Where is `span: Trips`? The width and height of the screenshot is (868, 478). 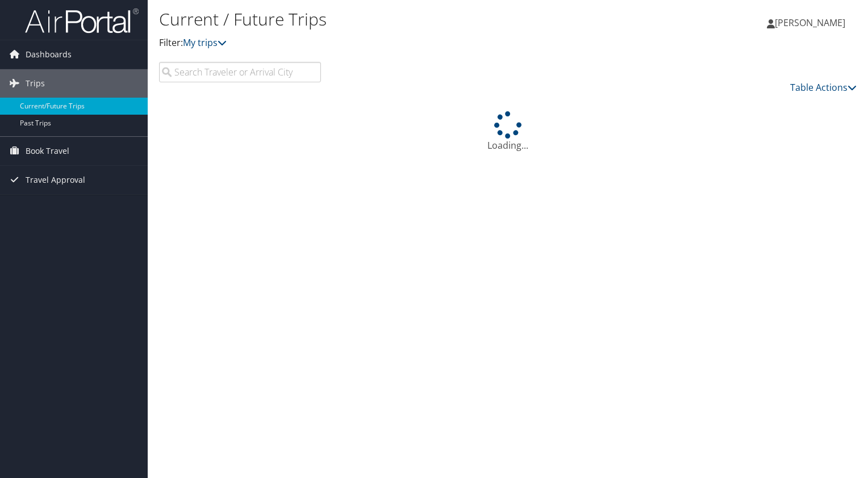 span: Trips is located at coordinates (35, 84).